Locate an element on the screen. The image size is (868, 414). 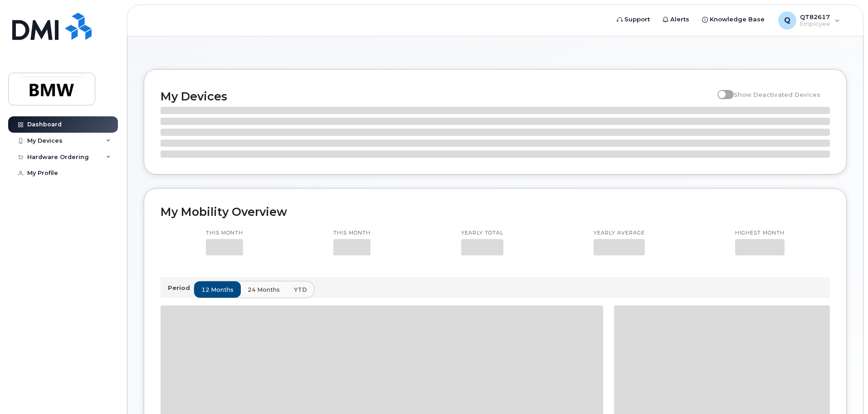
input: Show Deactivated Devices is located at coordinates (721, 90).